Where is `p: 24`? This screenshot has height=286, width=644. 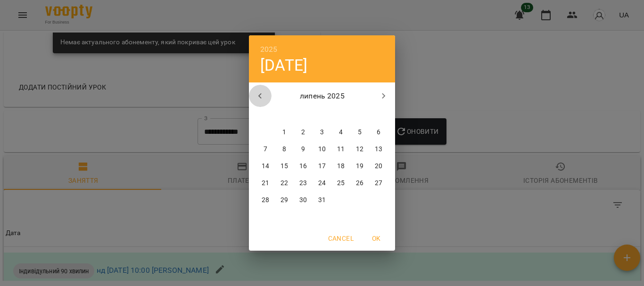 p: 24 is located at coordinates (322, 184).